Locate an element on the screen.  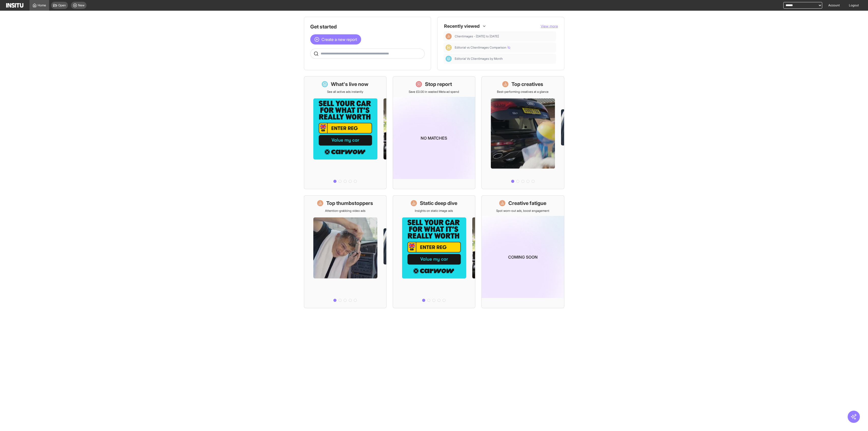
h1: Static deep dive is located at coordinates (438, 203).